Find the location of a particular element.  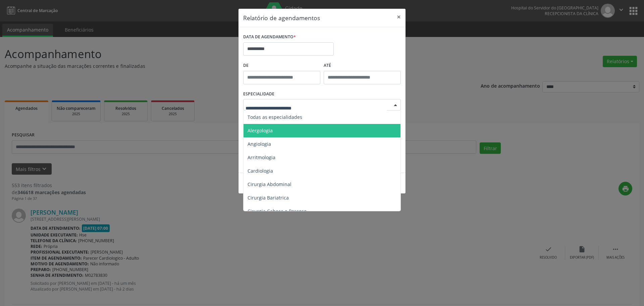

span: Arritmologia is located at coordinates (262, 157).